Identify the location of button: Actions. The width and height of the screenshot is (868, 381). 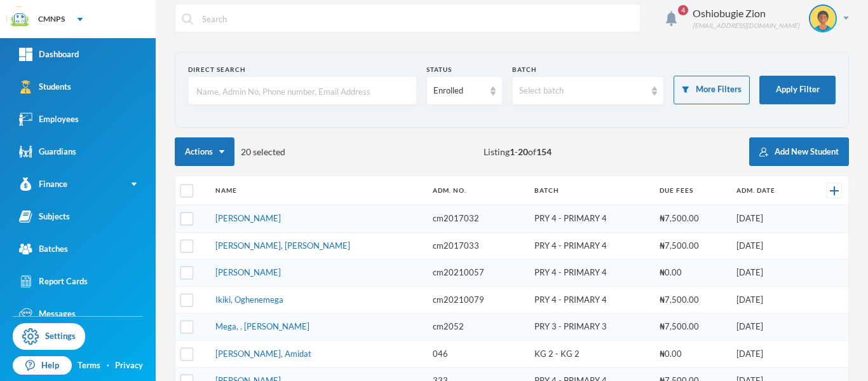
(205, 151).